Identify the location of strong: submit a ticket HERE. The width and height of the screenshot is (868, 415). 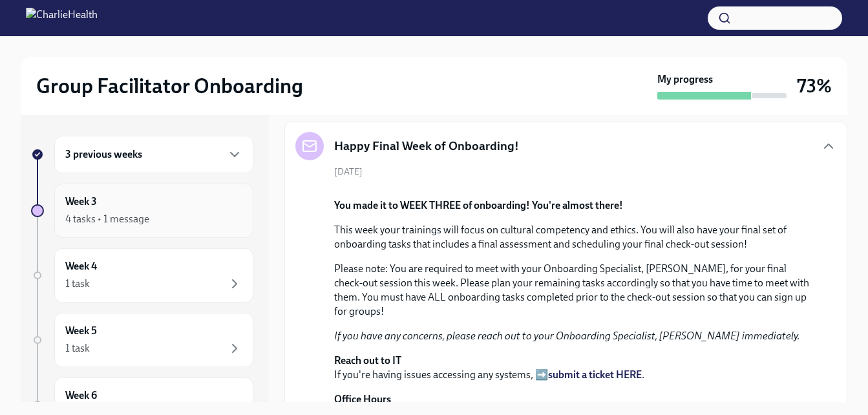
(595, 374).